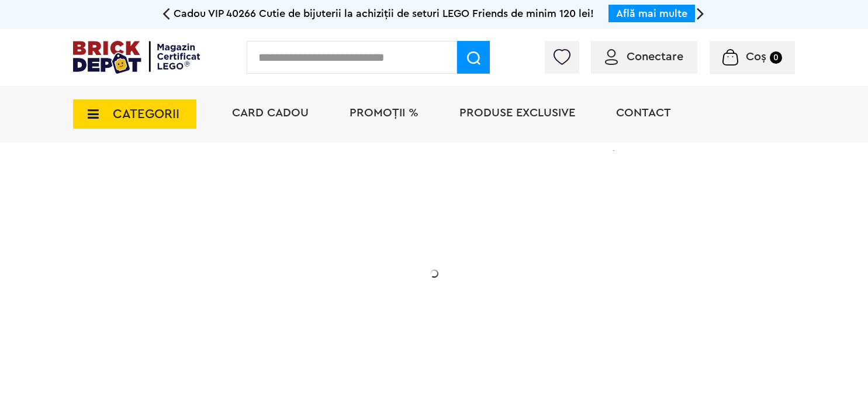 The image size is (868, 411). Describe the element at coordinates (273, 227) in the screenshot. I see `h1: Cadou VIP 40772` at that location.